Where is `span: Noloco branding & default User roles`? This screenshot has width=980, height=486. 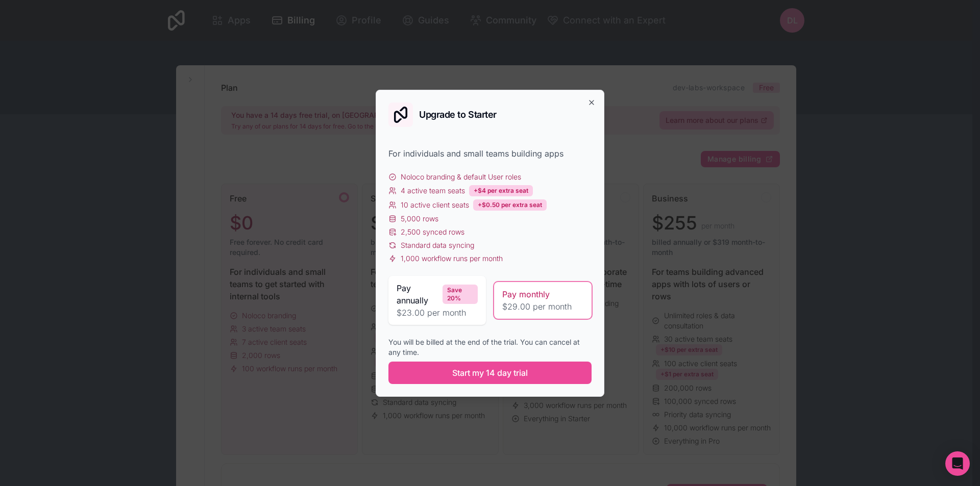
span: Noloco branding & default User roles is located at coordinates (461, 177).